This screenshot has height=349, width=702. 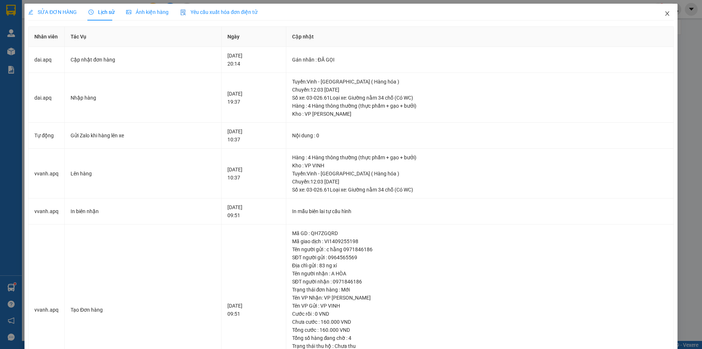 I want to click on div: Địa chỉ gửi : 83 ng xí, so click(x=480, y=265).